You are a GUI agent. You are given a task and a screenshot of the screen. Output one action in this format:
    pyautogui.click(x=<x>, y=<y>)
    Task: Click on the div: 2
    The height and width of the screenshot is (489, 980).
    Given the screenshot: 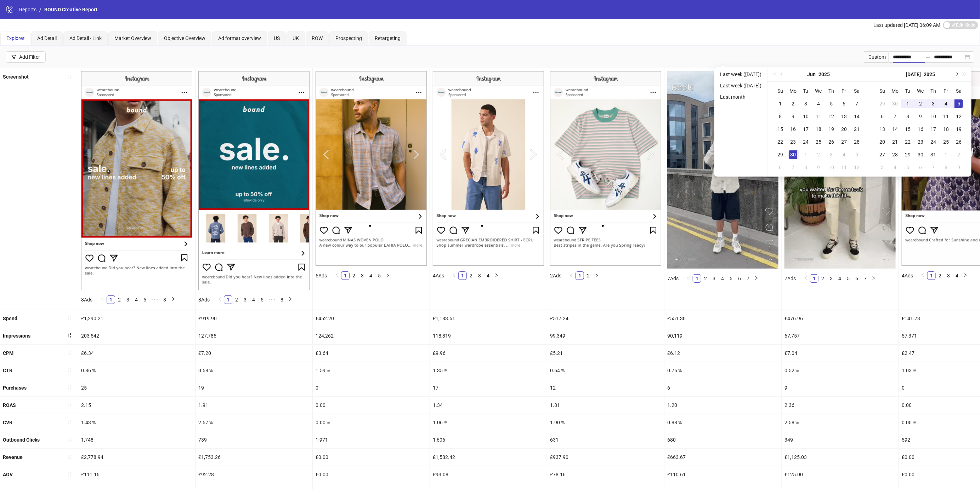 What is the action you would take?
    pyautogui.click(x=921, y=104)
    